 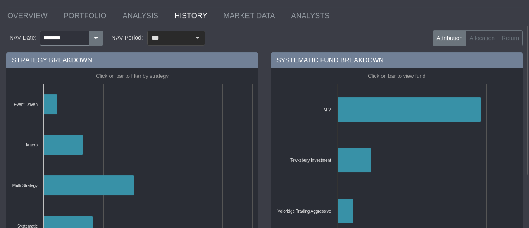 What do you see at coordinates (132, 76) in the screenshot?
I see `text: Click on bar to filter by strategy` at bounding box center [132, 76].